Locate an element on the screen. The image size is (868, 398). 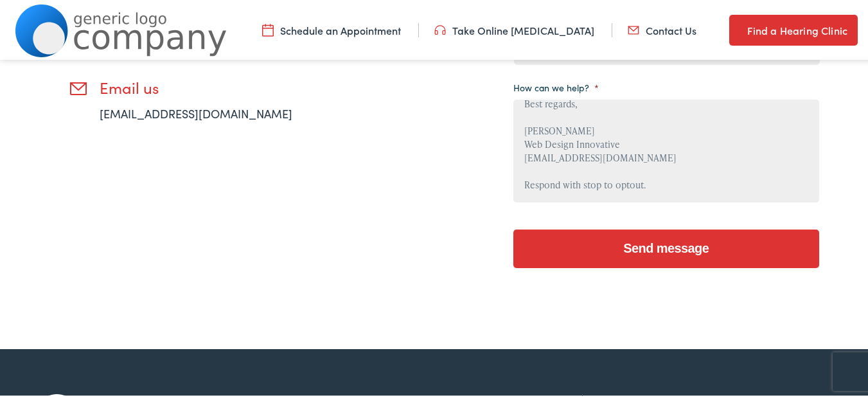
a: Contact Us is located at coordinates (662, 28).